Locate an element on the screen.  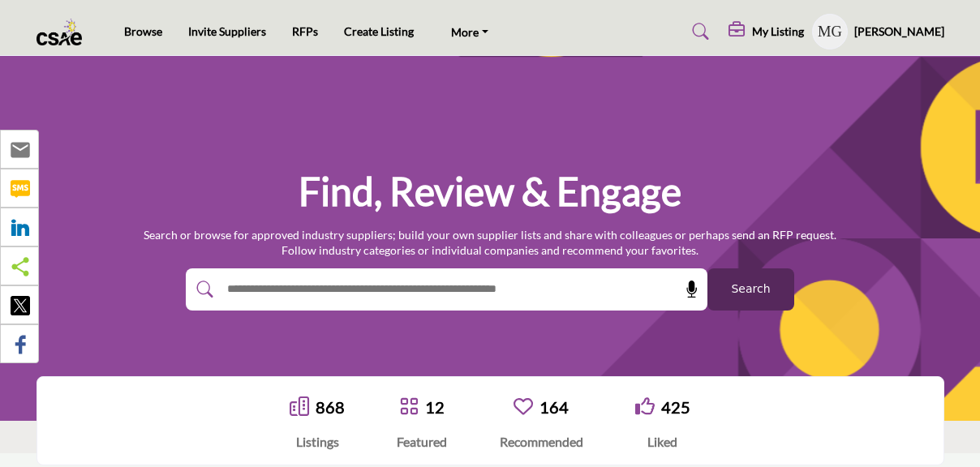
div: Listings is located at coordinates (318, 442).